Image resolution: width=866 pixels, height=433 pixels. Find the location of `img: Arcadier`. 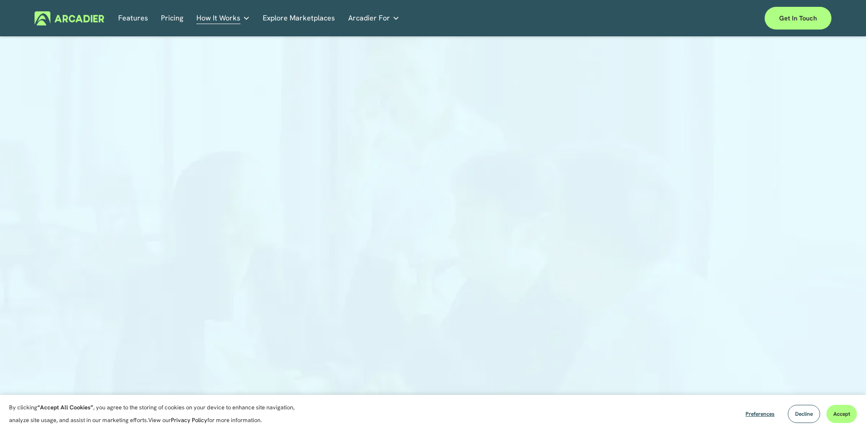

img: Arcadier is located at coordinates (69, 18).